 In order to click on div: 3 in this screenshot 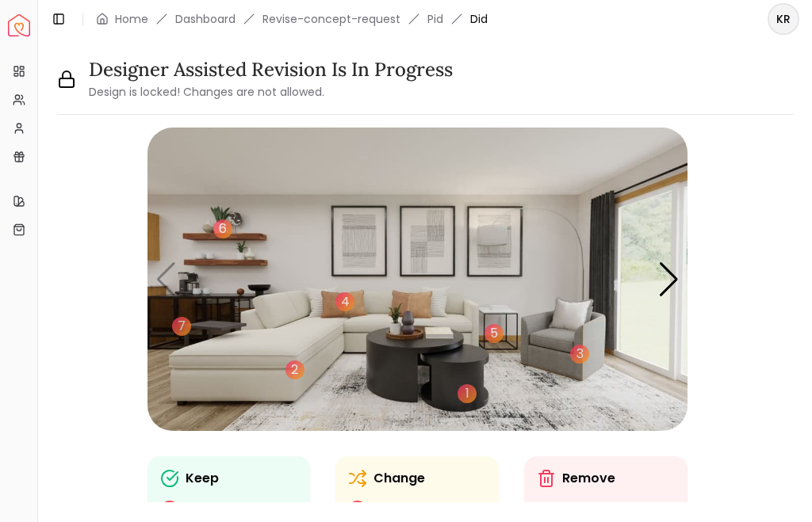, I will do `click(580, 354)`.